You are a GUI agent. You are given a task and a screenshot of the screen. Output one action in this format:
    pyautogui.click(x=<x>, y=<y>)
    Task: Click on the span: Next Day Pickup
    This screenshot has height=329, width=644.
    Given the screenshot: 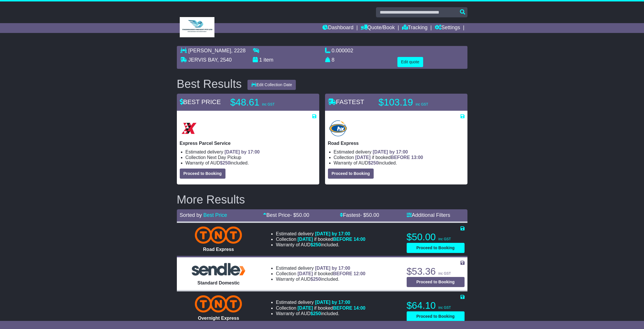 What is the action you would take?
    pyautogui.click(x=224, y=158)
    